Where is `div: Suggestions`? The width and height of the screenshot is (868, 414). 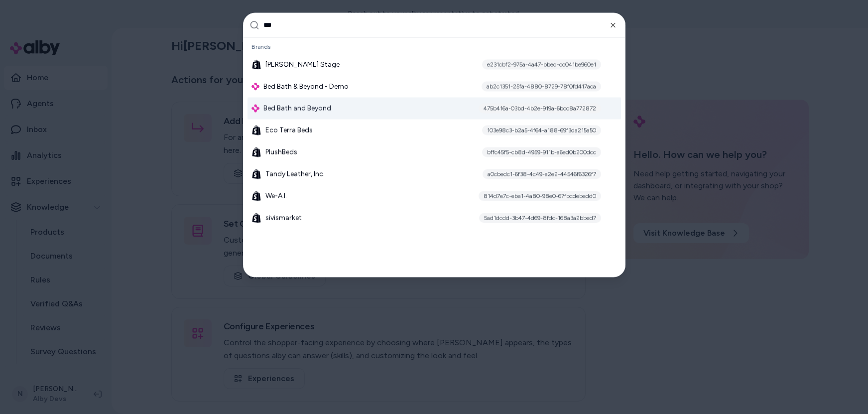
div: Suggestions is located at coordinates (434, 157).